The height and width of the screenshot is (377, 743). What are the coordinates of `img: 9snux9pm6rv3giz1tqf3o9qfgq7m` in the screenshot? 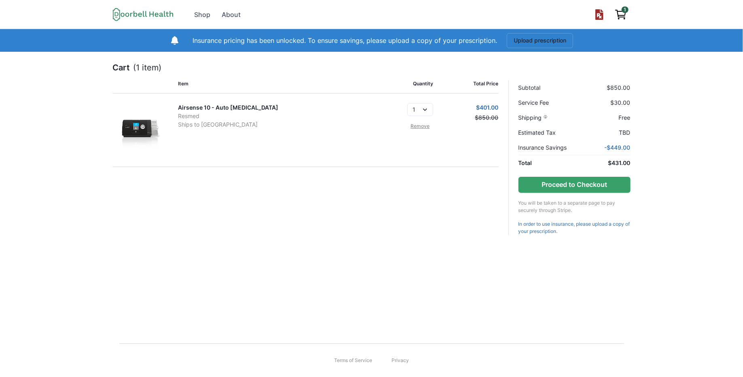 It's located at (139, 130).